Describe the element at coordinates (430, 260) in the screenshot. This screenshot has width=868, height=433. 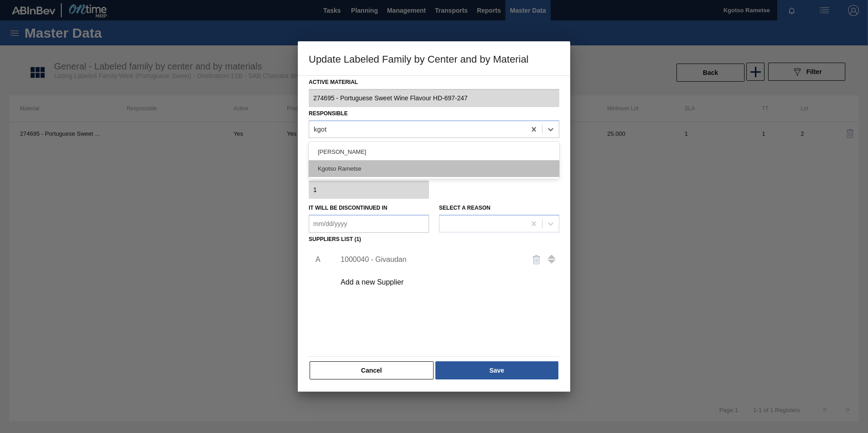
I see `div: 1000040 - Givaudan` at that location.